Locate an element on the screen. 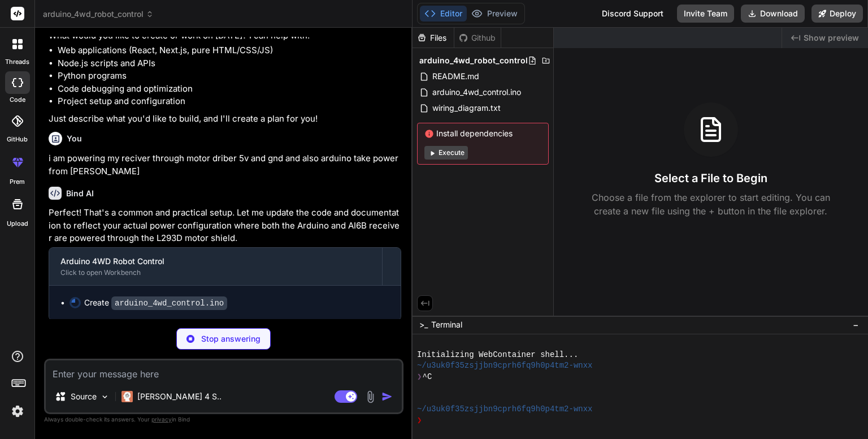 Image resolution: width=868 pixels, height=439 pixels. span: README.md is located at coordinates (456, 76).